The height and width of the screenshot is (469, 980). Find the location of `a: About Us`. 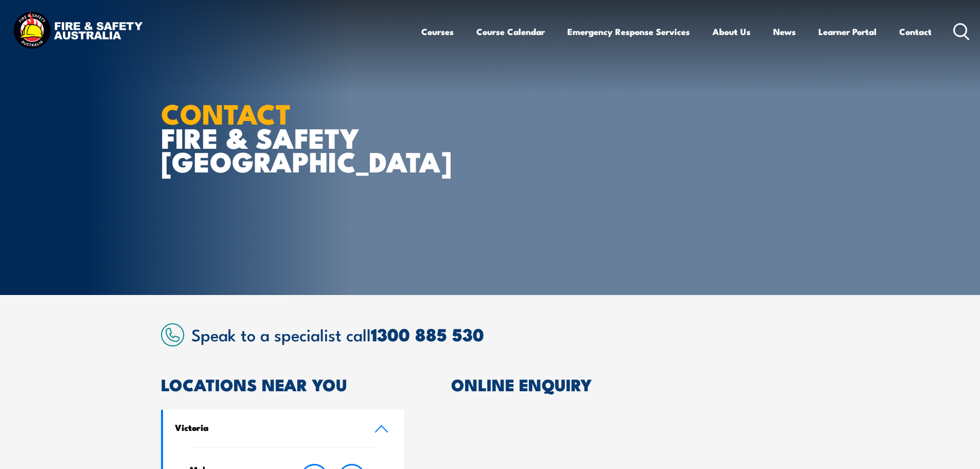

a: About Us is located at coordinates (731, 31).